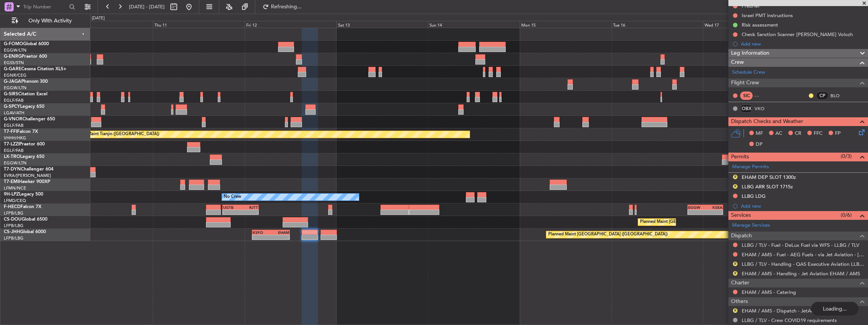  Describe the element at coordinates (282, 7) in the screenshot. I see `button: Refreshing...` at that location.